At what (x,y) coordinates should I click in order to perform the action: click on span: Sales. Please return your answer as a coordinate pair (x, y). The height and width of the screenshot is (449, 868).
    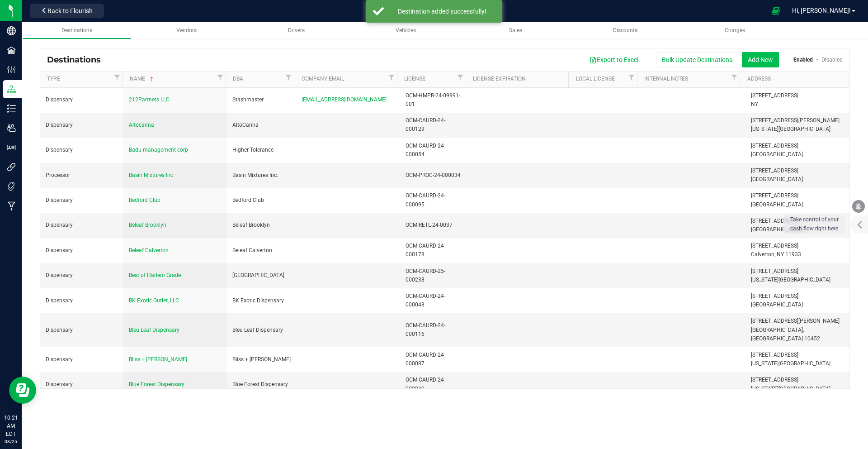
    Looking at the image, I should click on (515, 31).